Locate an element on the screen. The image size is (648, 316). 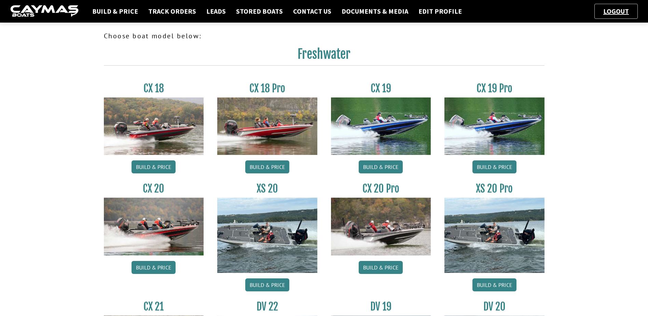
h3: CX 21 is located at coordinates (154, 306).